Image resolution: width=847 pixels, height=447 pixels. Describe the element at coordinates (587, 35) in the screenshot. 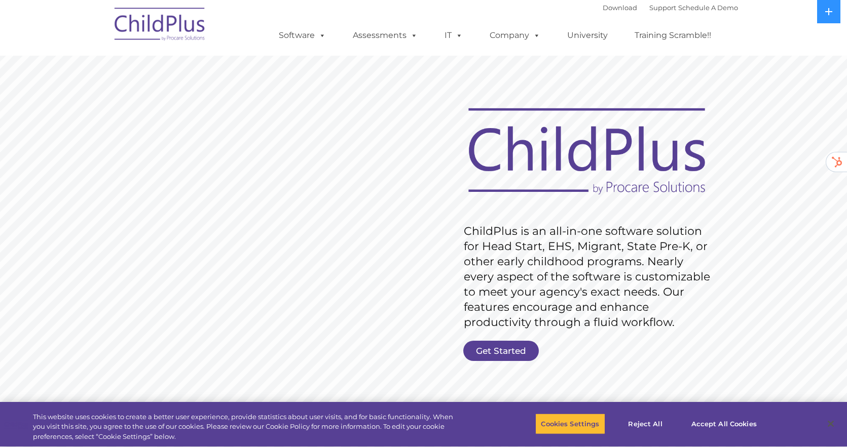

I see `a: University` at that location.